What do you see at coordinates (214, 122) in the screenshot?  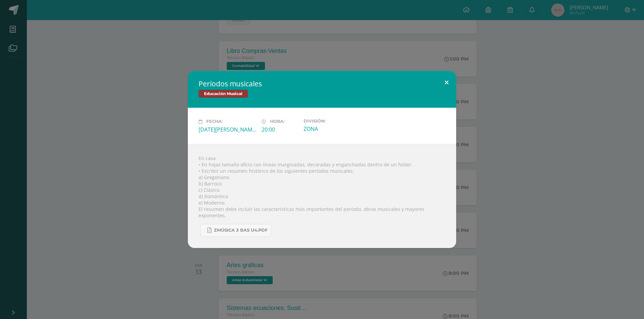 I see `span: Fecha:` at bounding box center [214, 122].